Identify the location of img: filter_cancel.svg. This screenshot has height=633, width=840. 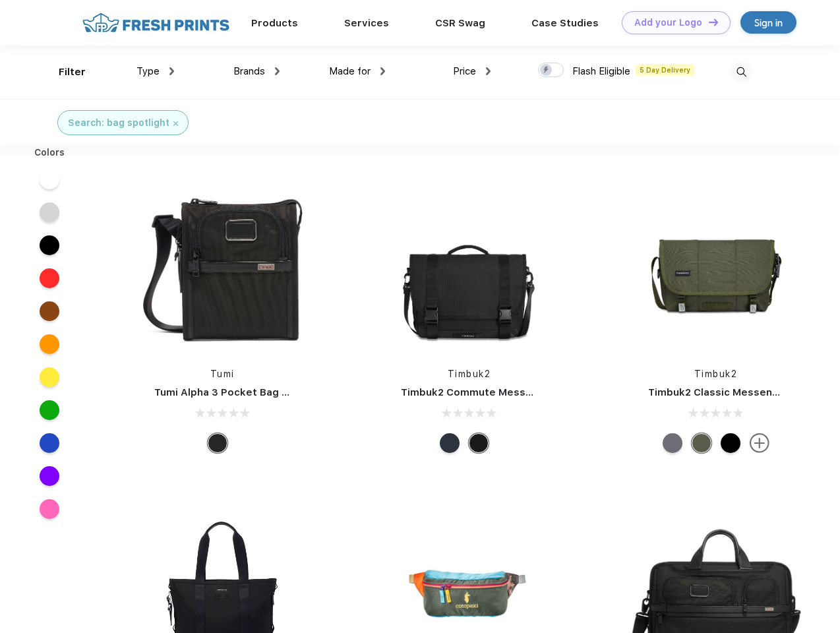
(176, 123).